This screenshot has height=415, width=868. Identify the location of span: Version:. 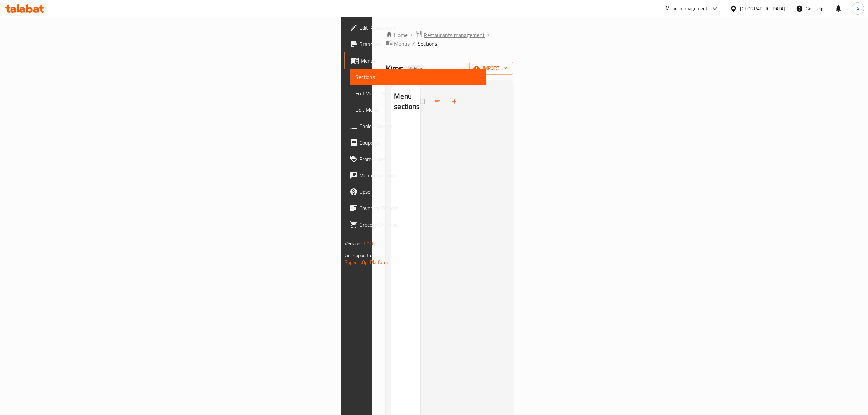
(353, 244).